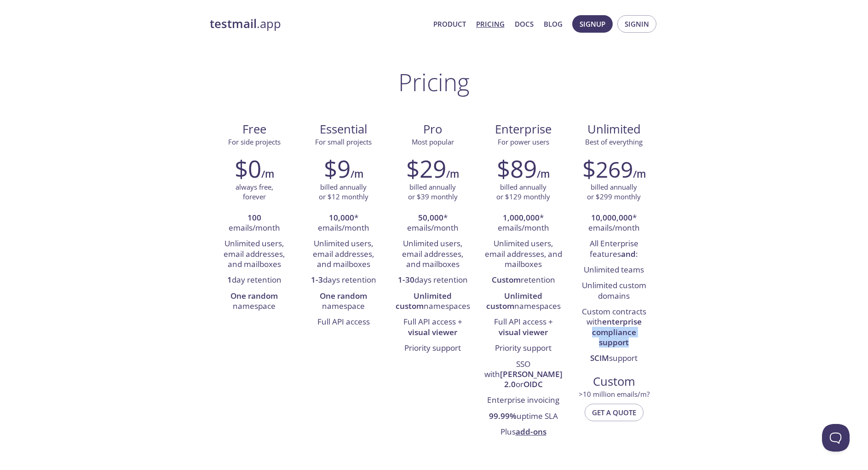 This screenshot has height=470, width=868. Describe the element at coordinates (254, 223) in the screenshot. I see `li: emails/month` at that location.